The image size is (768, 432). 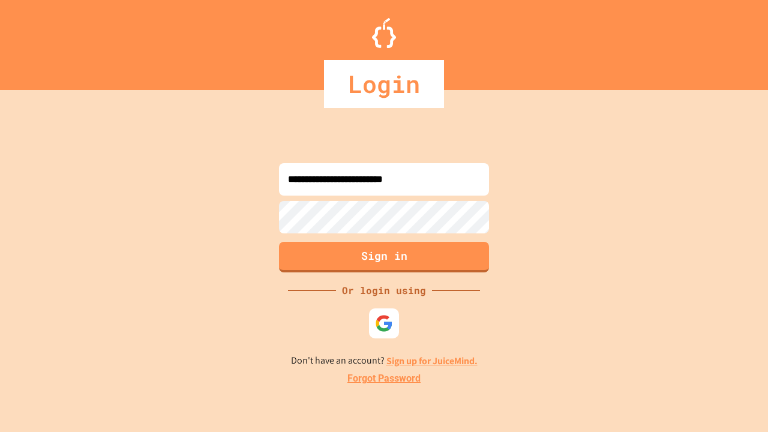 I want to click on img: Logo.svg, so click(x=384, y=33).